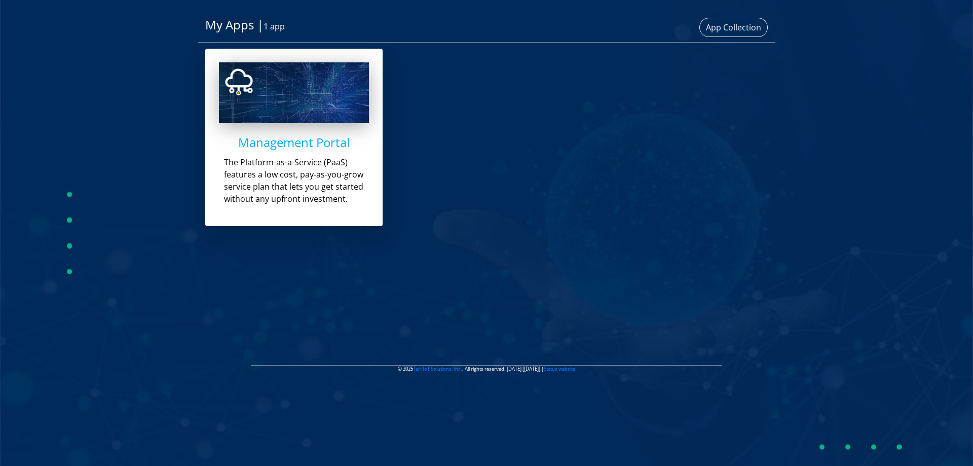  I want to click on img: app-mgmt-tile.png, so click(294, 93).